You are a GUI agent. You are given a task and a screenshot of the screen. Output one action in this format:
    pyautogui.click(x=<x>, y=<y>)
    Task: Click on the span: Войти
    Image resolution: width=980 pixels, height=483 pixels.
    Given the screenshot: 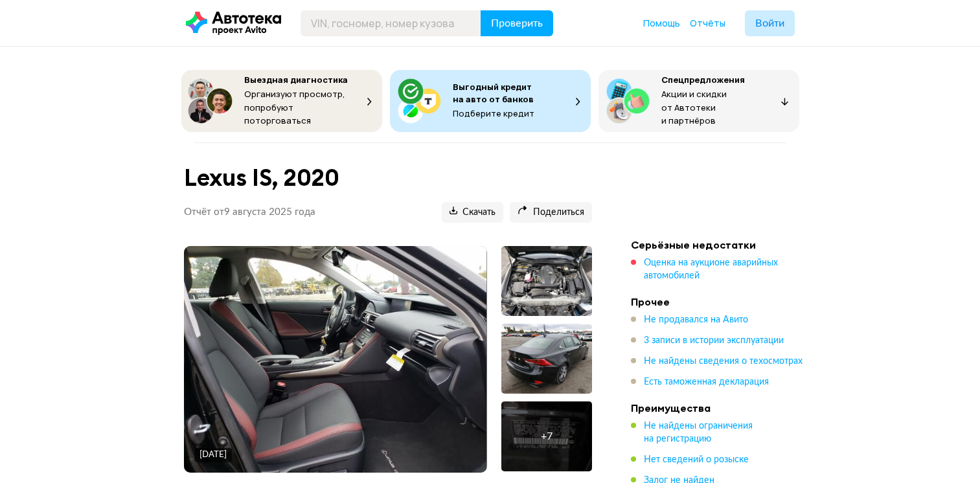 What is the action you would take?
    pyautogui.click(x=769, y=23)
    